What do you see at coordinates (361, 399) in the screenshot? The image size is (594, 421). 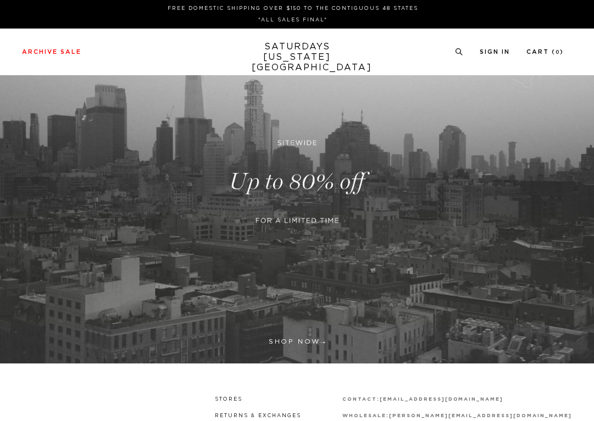 I see `strong: contact:` at bounding box center [361, 399].